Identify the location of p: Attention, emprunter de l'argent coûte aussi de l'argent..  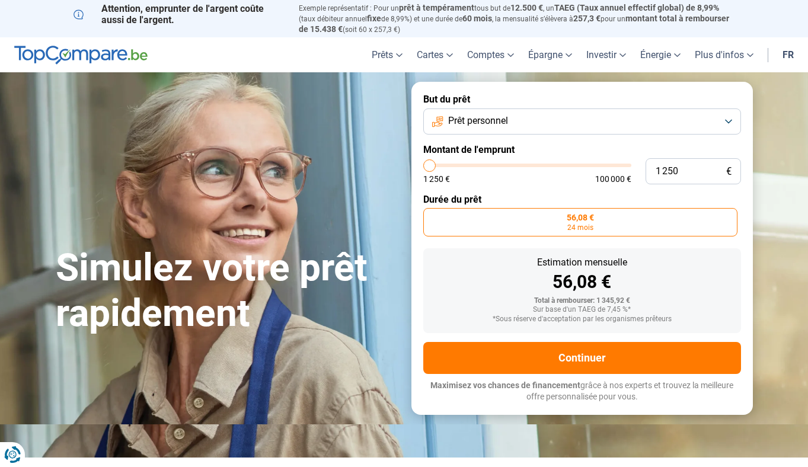
(179, 14).